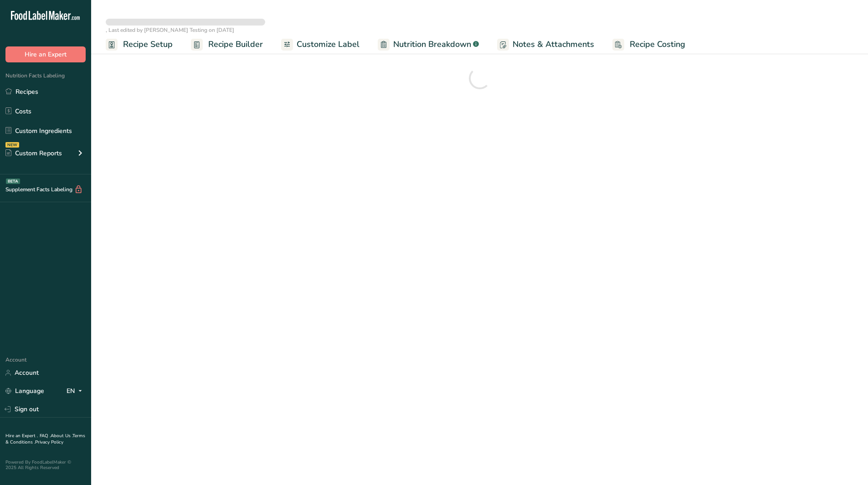  Describe the element at coordinates (21, 436) in the screenshot. I see `a: Hire an Expert .` at that location.